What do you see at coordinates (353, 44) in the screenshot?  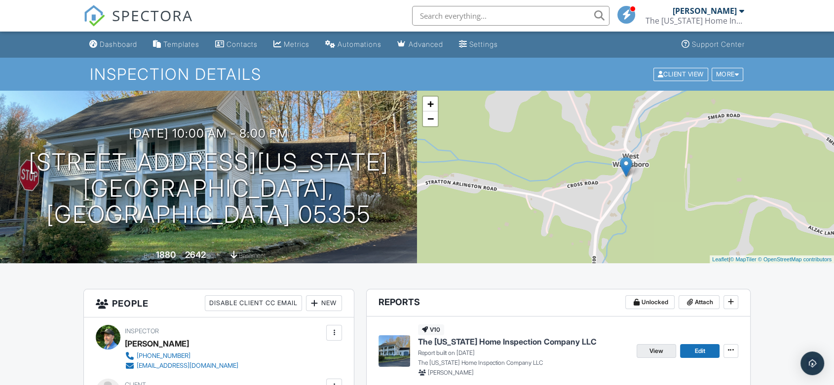 I see `a: Automations (Basic)` at bounding box center [353, 44].